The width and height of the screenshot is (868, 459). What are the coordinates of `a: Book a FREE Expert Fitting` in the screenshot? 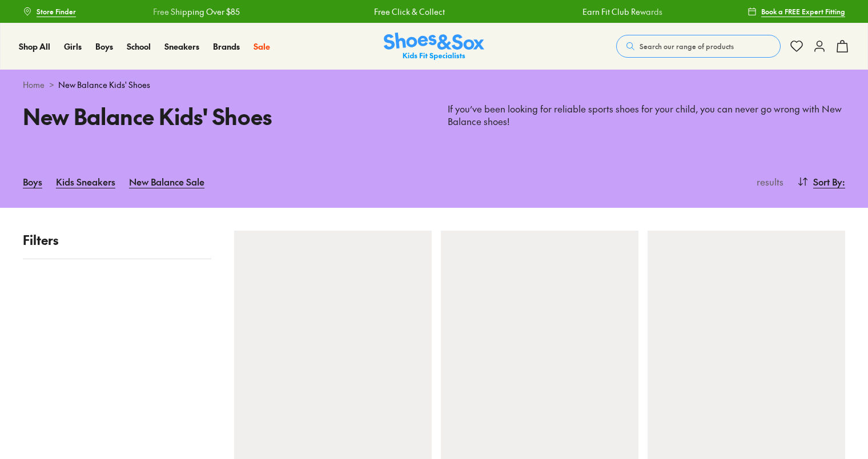 It's located at (796, 12).